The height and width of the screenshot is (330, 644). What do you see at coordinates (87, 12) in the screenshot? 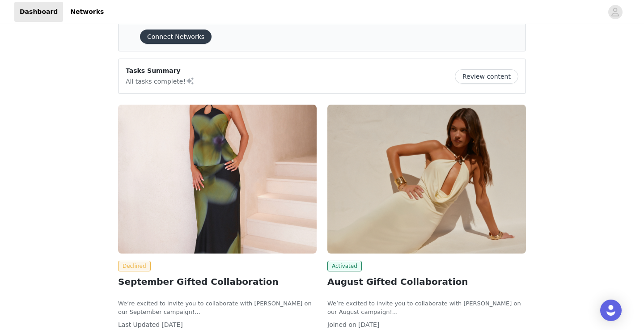
I see `a: Networks` at bounding box center [87, 12].